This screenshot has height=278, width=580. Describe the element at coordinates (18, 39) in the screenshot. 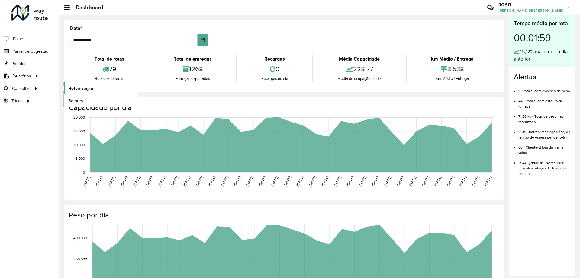

I see `span: Painel` at that location.